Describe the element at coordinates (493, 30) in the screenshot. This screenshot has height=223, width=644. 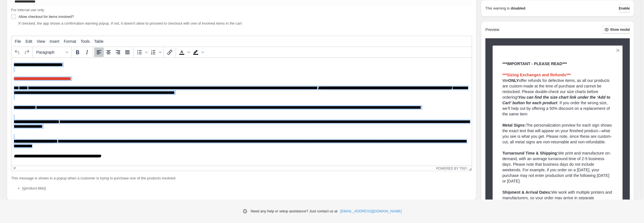
I see `h2: Preview` at that location.